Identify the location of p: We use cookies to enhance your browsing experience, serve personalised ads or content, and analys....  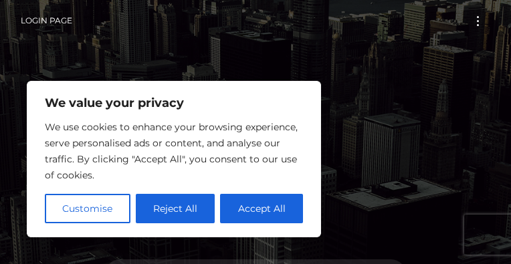
(174, 151).